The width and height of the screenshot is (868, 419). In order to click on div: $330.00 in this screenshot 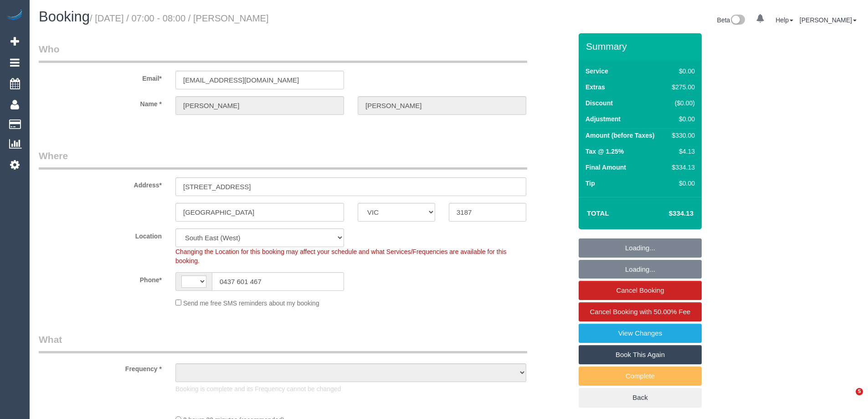, I will do `click(682, 136)`.